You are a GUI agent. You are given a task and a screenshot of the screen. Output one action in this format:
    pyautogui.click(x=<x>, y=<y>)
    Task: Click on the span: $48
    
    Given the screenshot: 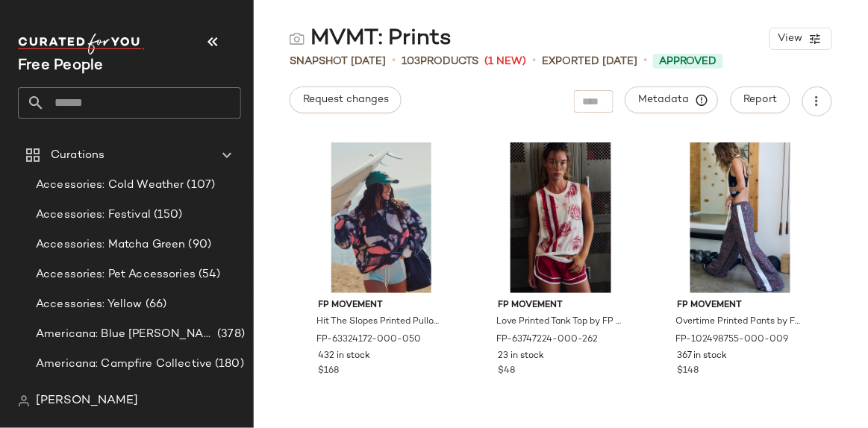 What is the action you would take?
    pyautogui.click(x=506, y=372)
    